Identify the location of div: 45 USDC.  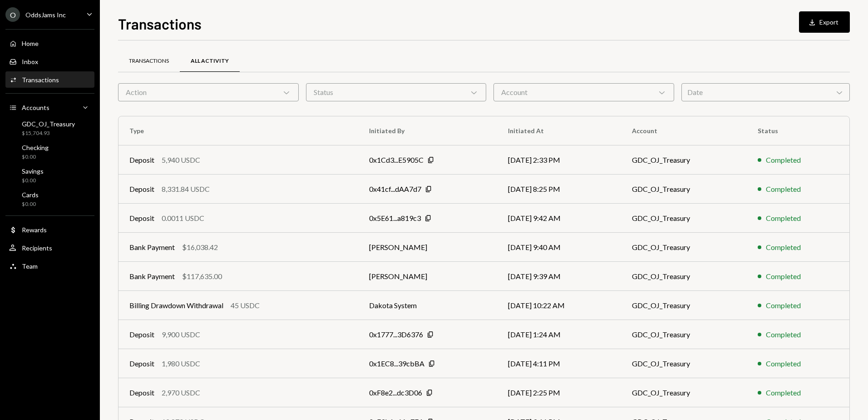
(246, 305).